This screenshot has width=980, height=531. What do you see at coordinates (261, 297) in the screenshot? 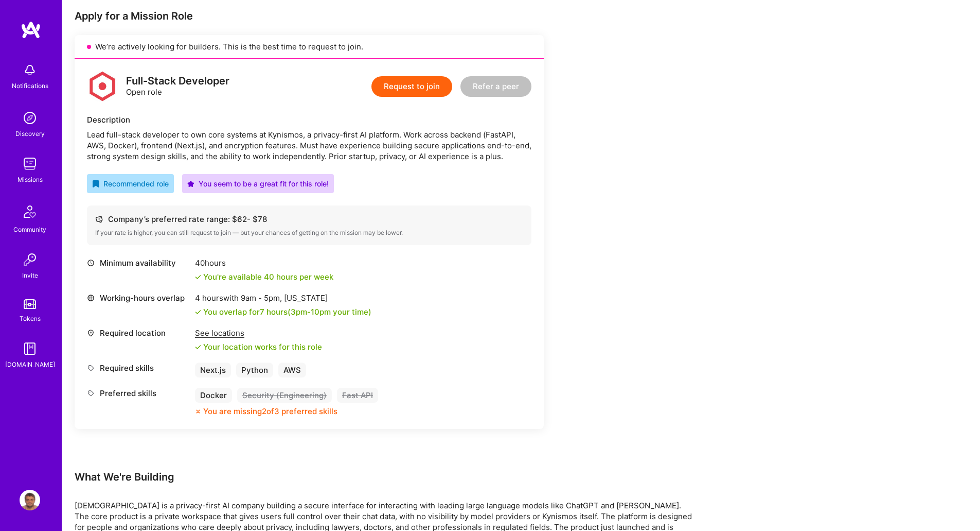
I see `span: 9am - 5pm ,` at bounding box center [261, 297].